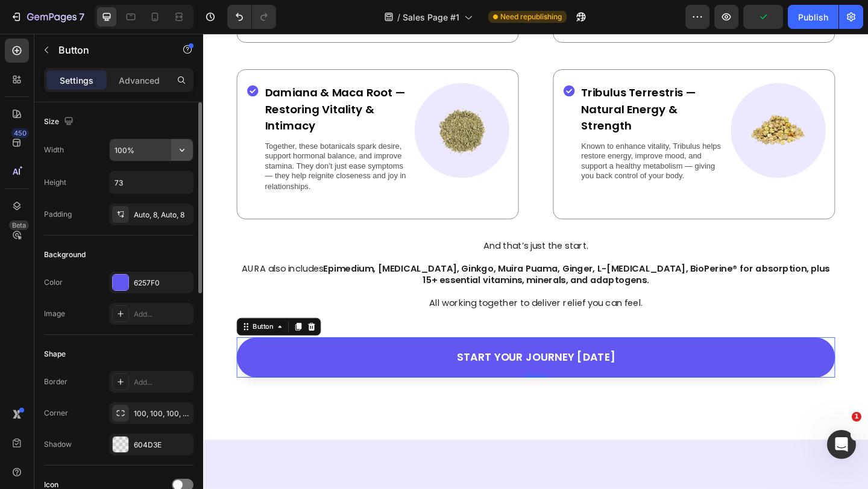  Describe the element at coordinates (81, 17) in the screenshot. I see `p: 7` at that location.